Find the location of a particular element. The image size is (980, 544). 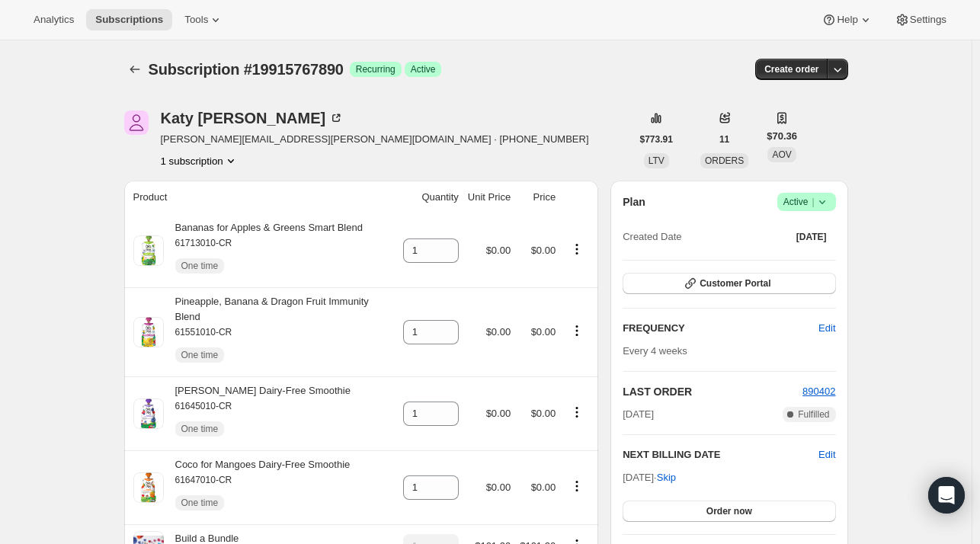

div: Coco for Mangoes Dairy-Free Smoothie is located at coordinates (257, 487).